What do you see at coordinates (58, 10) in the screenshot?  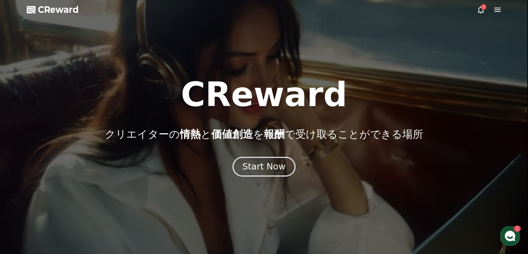 I see `span: CReward` at bounding box center [58, 10].